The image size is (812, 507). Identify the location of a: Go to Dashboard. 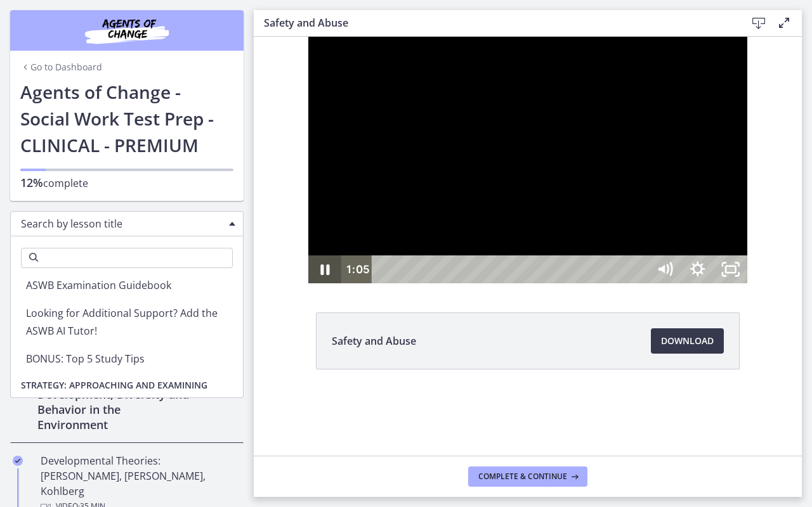
(61, 67).